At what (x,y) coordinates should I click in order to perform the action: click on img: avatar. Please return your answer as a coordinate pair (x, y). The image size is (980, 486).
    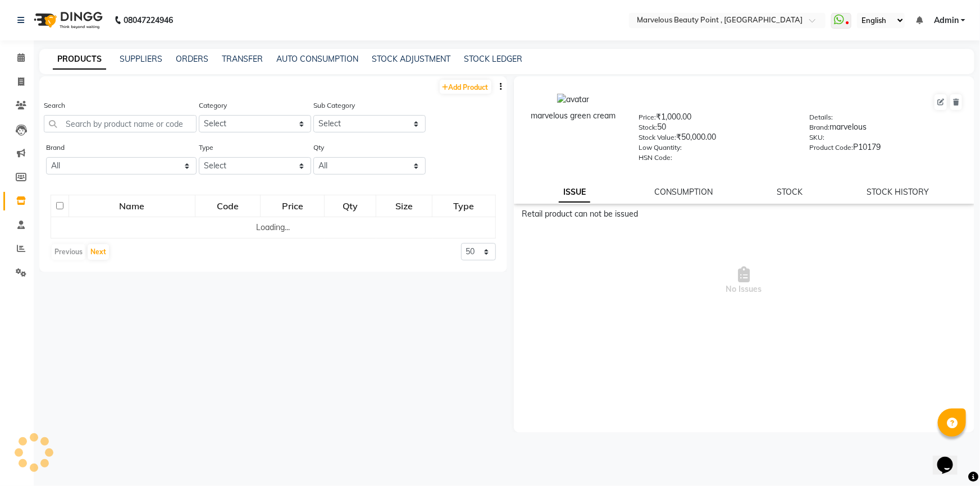
    Looking at the image, I should click on (572, 100).